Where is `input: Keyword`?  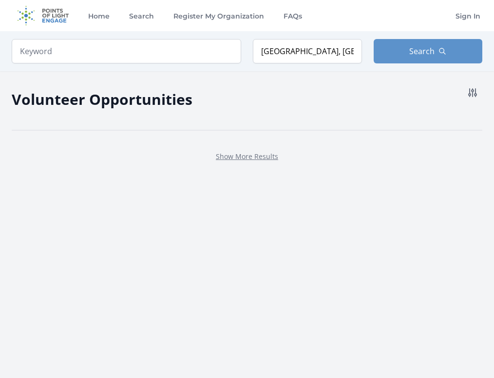 input: Keyword is located at coordinates (126, 51).